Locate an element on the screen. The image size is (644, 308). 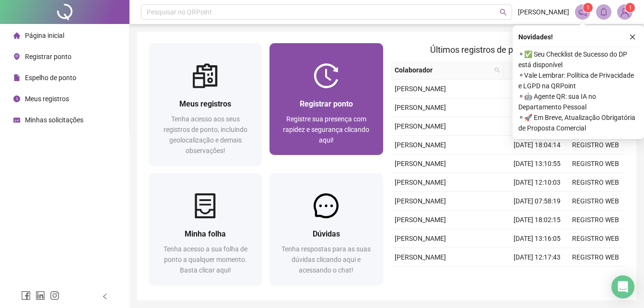
span: schedule is located at coordinates (17, 120).